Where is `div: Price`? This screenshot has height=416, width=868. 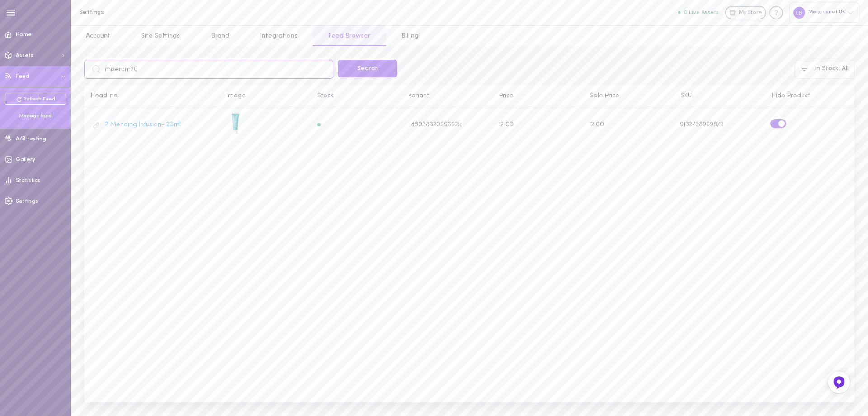 div: Price is located at coordinates (537, 96).